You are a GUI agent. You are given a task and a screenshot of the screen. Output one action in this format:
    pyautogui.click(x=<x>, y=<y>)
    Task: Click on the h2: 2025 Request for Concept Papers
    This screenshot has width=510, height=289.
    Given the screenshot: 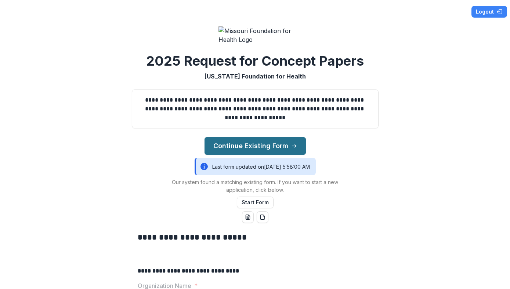 What is the action you would take?
    pyautogui.click(x=255, y=61)
    